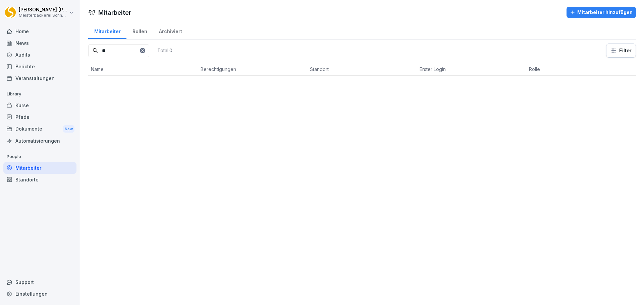 The width and height of the screenshot is (644, 305). What do you see at coordinates (143, 69) in the screenshot?
I see `th: Name` at bounding box center [143, 69].